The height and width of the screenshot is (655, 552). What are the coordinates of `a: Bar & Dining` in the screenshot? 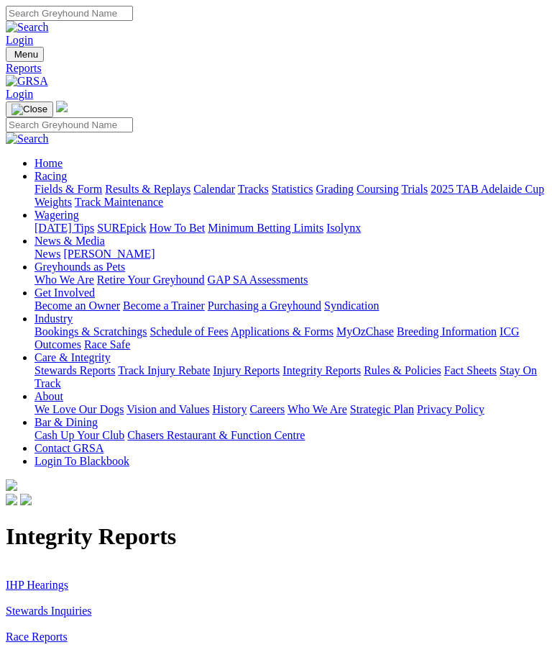 It's located at (66, 421).